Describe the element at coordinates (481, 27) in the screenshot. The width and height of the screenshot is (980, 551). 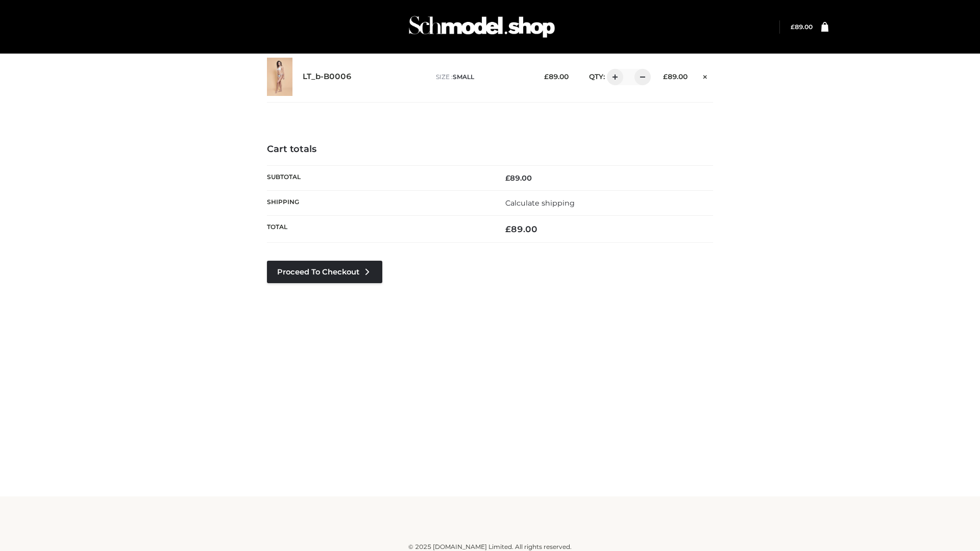
I see `a: Schmodel Admin 964` at that location.